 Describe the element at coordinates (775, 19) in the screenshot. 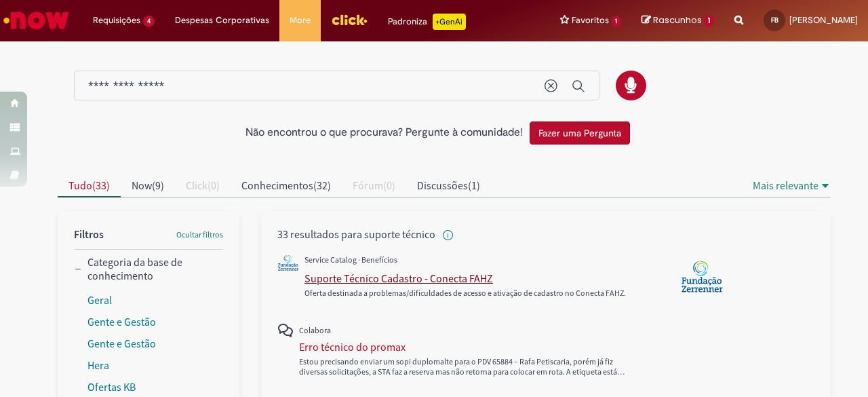

I see `span: FB` at that location.